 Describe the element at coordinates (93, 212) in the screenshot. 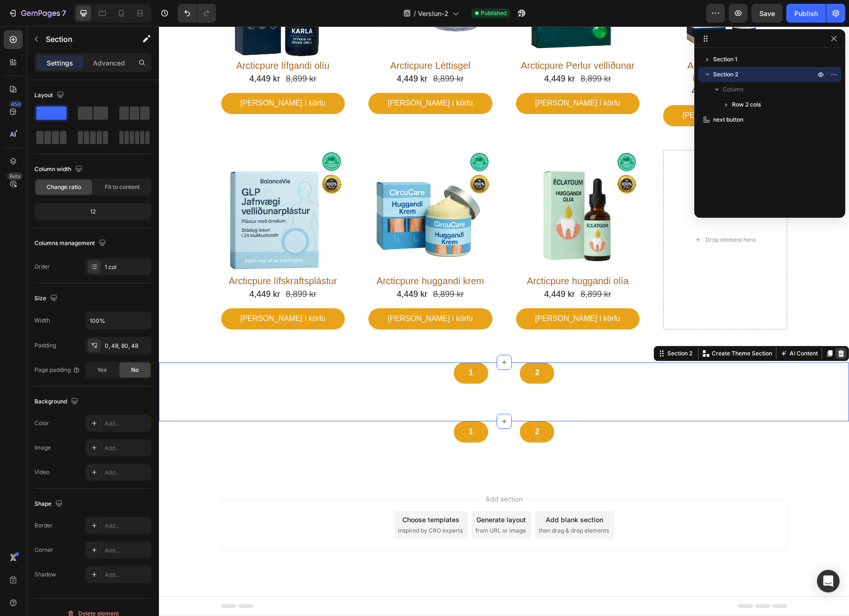

I see `div: 12` at that location.